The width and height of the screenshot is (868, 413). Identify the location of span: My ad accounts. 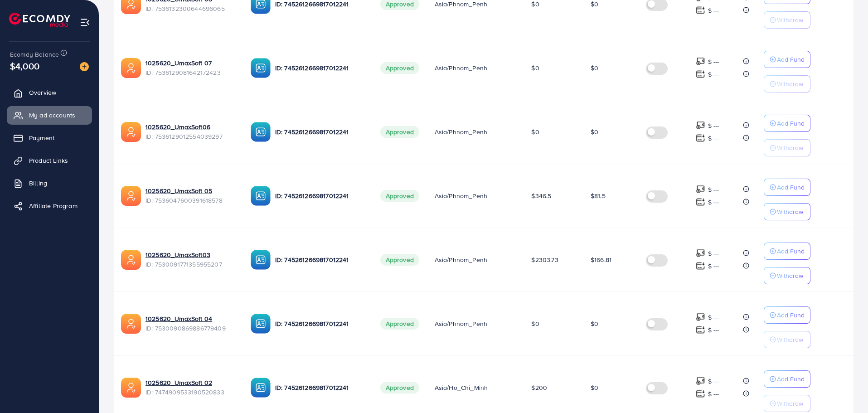
(52, 115).